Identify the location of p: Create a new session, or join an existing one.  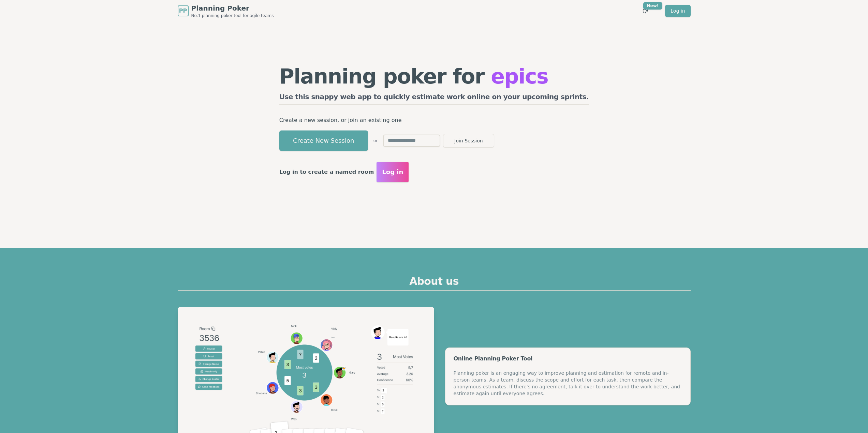
(434, 121).